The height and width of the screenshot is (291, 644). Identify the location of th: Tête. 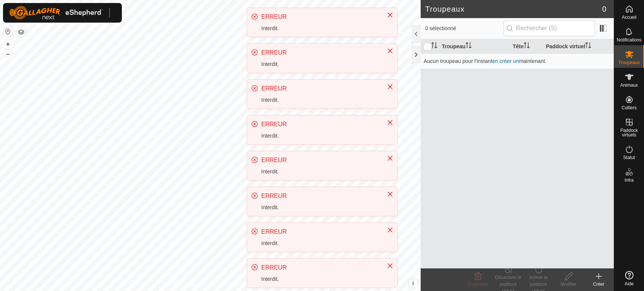
(526, 46).